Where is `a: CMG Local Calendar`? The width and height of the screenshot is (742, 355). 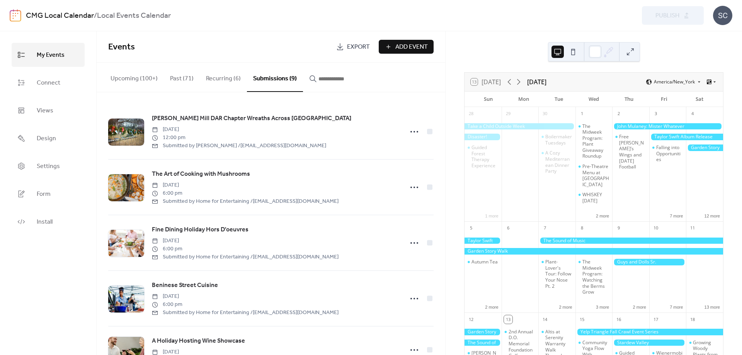 a: CMG Local Calendar is located at coordinates (60, 16).